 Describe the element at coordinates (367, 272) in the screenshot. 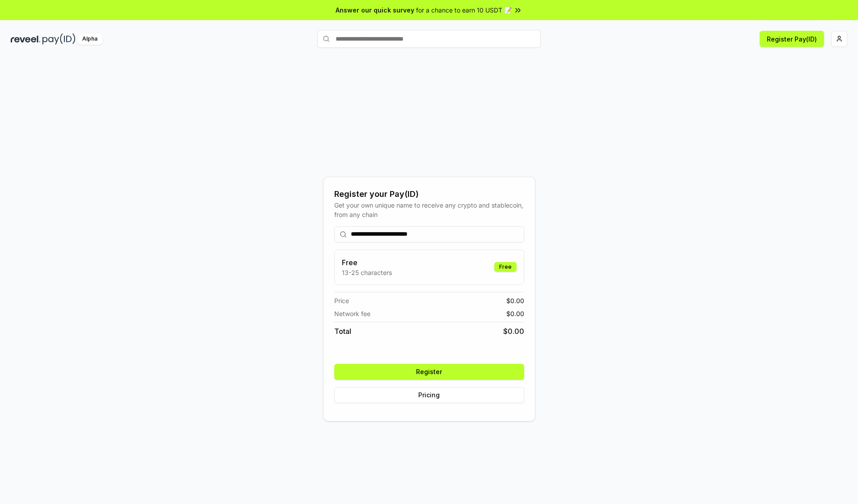

I see `p: 13-25 characters` at that location.